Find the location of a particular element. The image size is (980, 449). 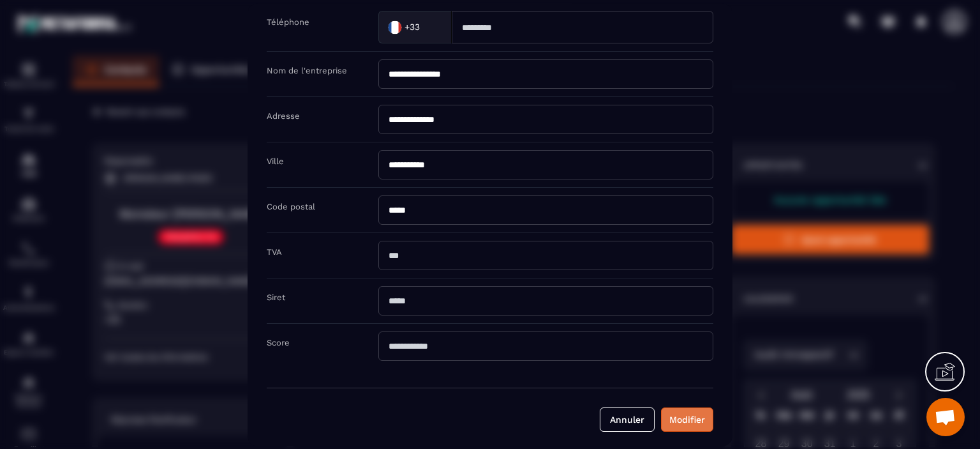

label: Score is located at coordinates (278, 341).